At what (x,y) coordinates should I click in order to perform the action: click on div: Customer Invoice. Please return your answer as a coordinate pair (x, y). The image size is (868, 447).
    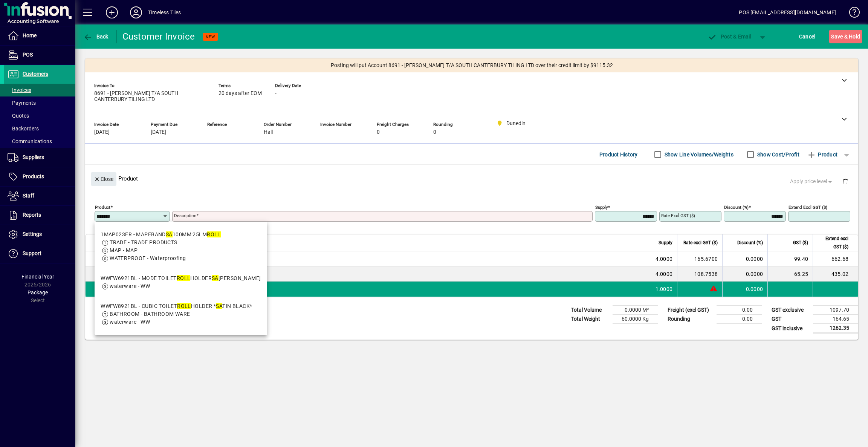
    Looking at the image, I should click on (158, 36).